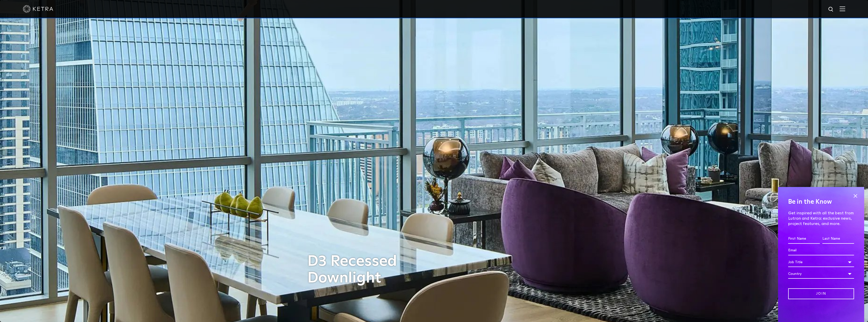 This screenshot has width=868, height=322. I want to click on input: Email, so click(821, 250).